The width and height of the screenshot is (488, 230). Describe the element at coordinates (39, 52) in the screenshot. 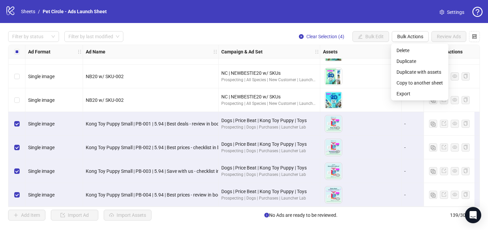

I see `strong: Ad Format` at that location.